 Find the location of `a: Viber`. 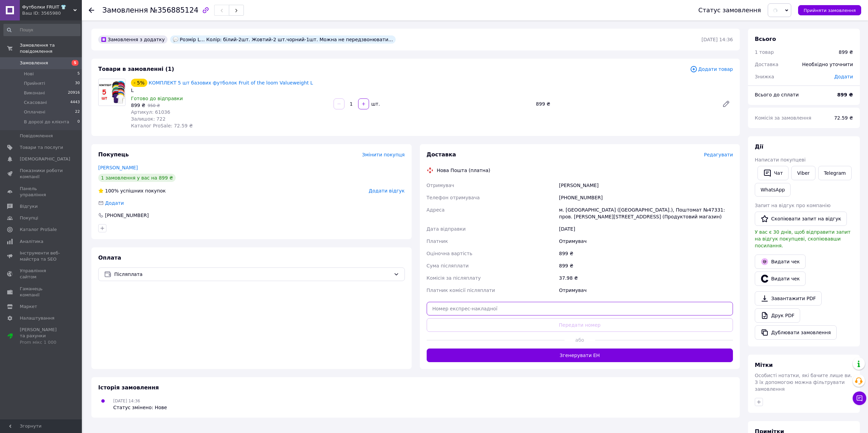

a: Viber is located at coordinates (803, 173).